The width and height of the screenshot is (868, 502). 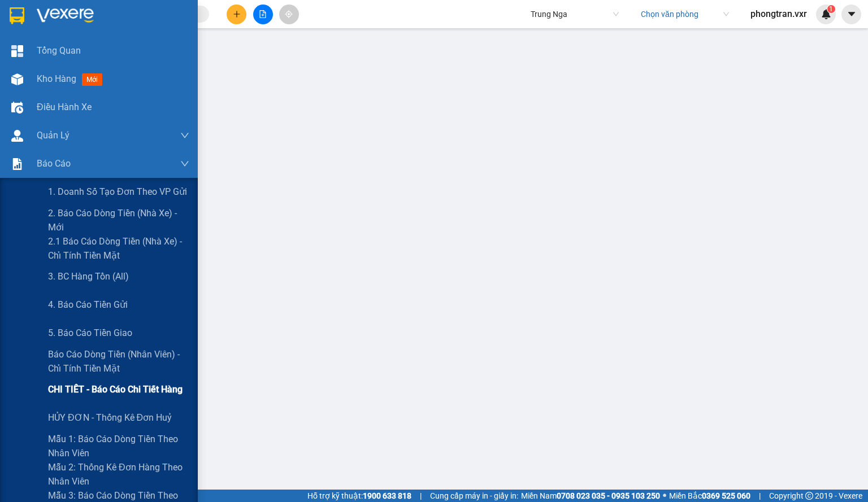 What do you see at coordinates (92, 80) in the screenshot?
I see `span: mới` at bounding box center [92, 80].